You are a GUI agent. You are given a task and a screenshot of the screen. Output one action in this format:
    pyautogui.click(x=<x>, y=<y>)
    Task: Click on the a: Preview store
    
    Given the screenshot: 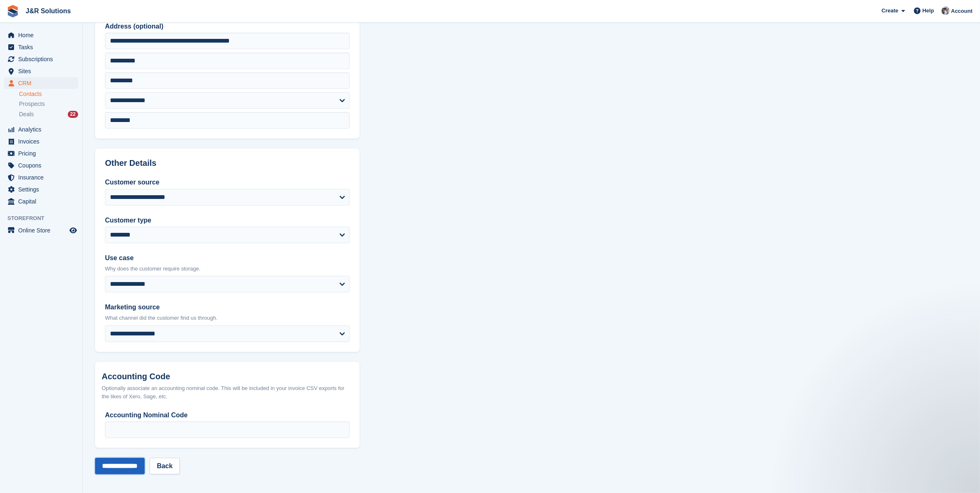 What is the action you would take?
    pyautogui.click(x=73, y=230)
    